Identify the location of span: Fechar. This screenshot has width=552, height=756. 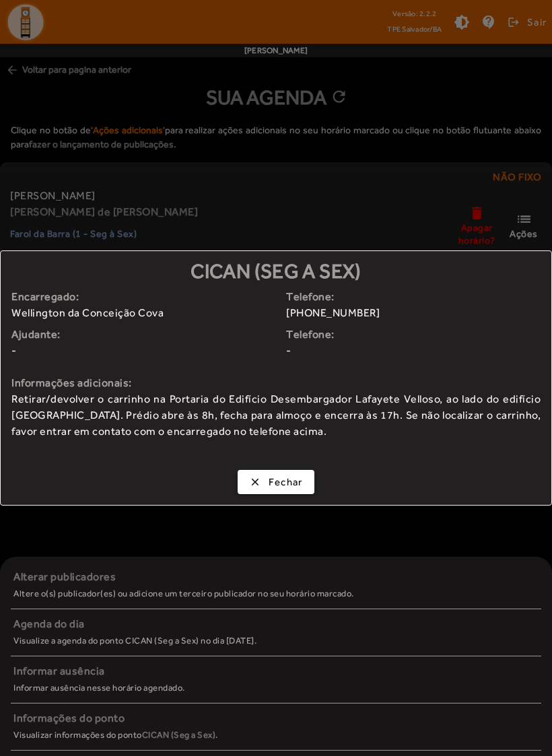
(286, 482).